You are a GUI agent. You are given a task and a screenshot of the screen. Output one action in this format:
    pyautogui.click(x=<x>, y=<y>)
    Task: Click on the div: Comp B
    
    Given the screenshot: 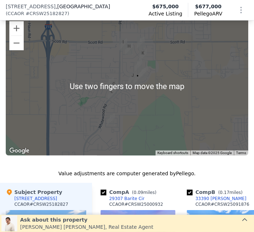 What is the action you would take?
    pyautogui.click(x=216, y=192)
    